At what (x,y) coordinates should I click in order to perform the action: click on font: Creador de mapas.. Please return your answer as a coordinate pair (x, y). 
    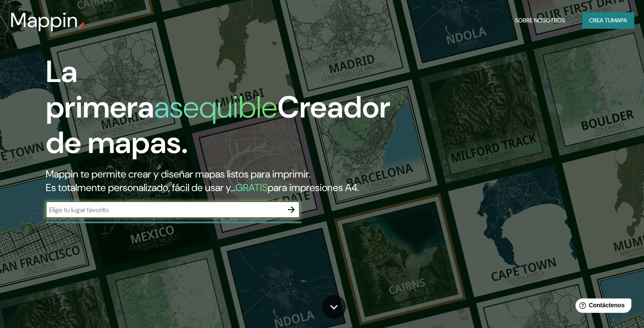
    Looking at the image, I should click on (218, 125).